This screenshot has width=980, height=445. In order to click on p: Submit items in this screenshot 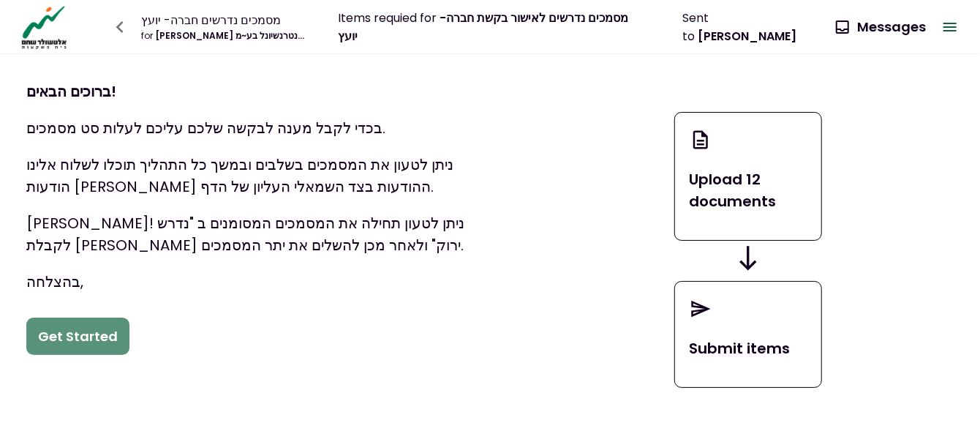, I will do `click(748, 349)`.